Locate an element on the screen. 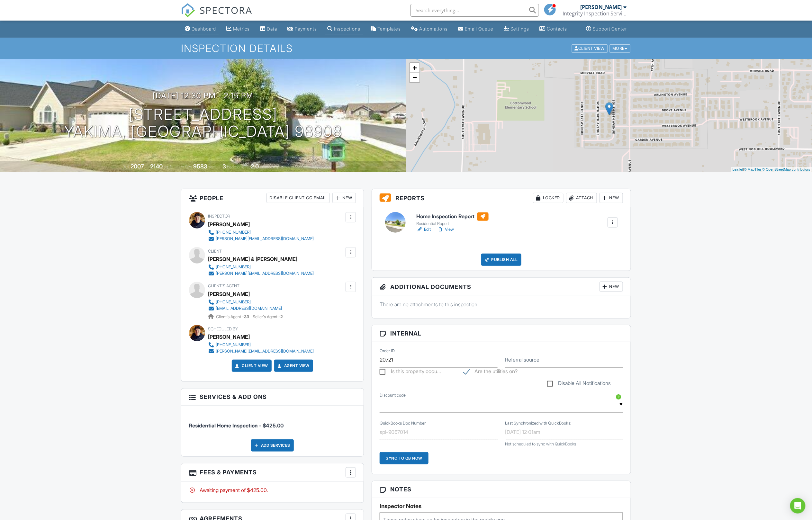 The image size is (812, 520). h3: Internal is located at coordinates (501, 334).